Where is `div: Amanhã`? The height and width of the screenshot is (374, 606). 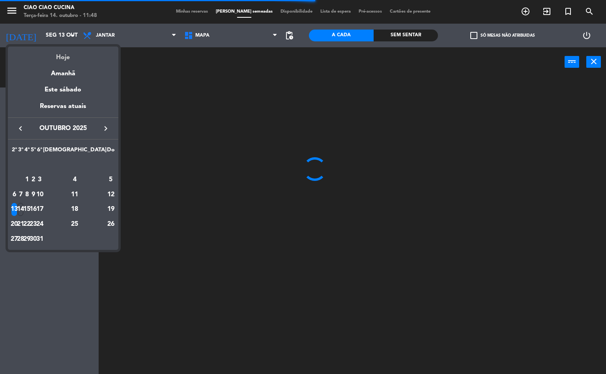 div: Amanhã is located at coordinates (63, 71).